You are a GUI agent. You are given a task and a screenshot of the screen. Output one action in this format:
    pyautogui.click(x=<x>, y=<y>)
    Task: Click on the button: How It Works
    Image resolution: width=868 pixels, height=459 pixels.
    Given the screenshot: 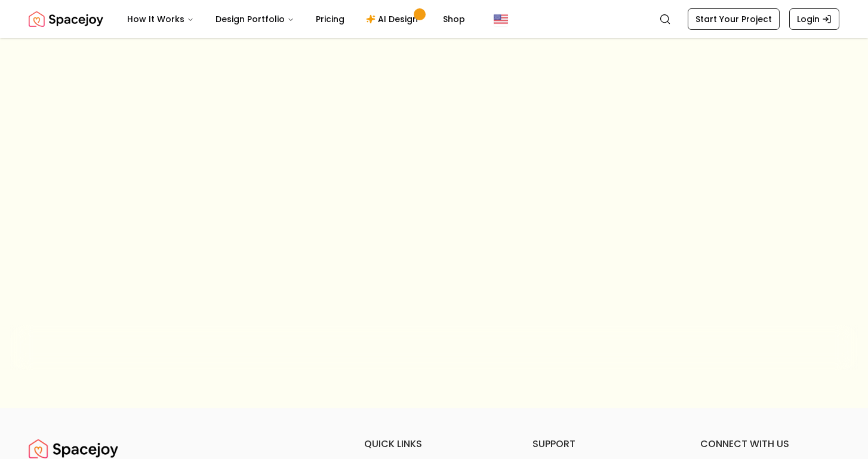 What is the action you would take?
    pyautogui.click(x=161, y=19)
    